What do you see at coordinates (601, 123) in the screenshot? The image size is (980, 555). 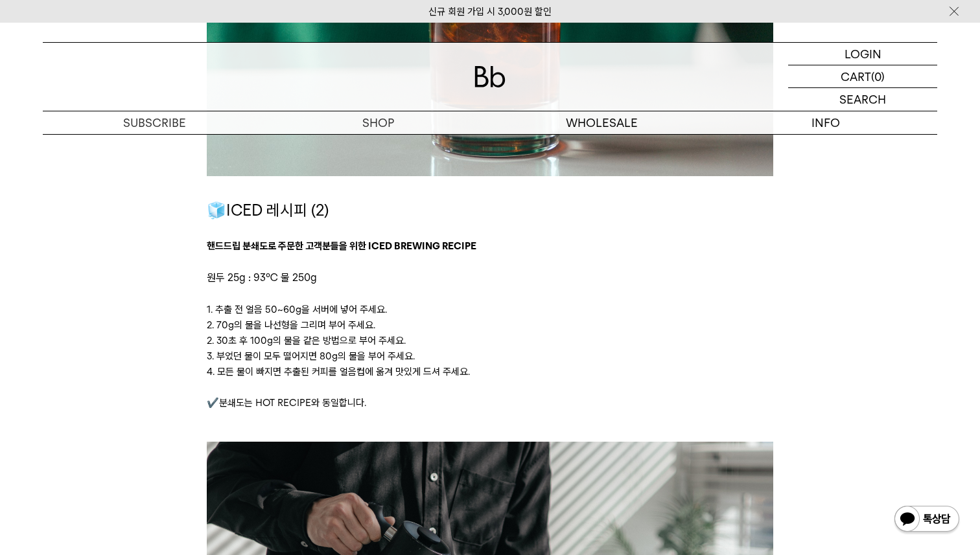 I see `p: WHOLESALE` at bounding box center [601, 123].